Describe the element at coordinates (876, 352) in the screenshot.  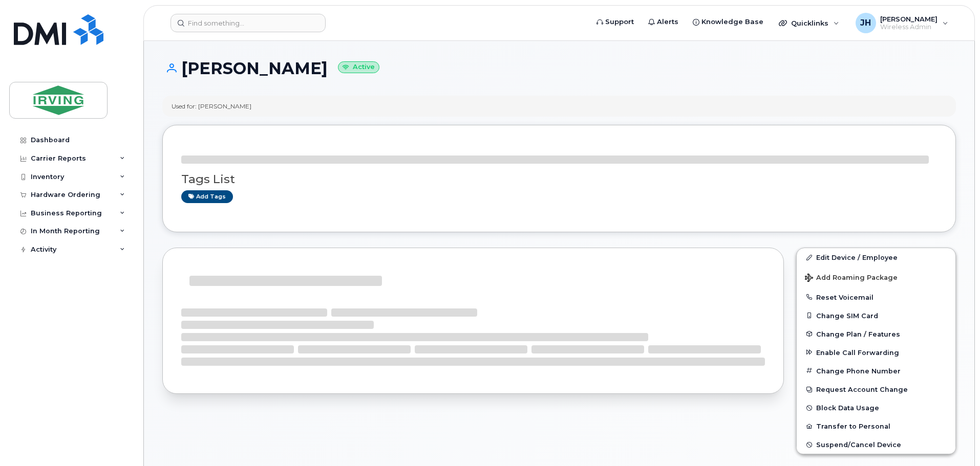
I see `button: Enable Call Forwarding` at that location.